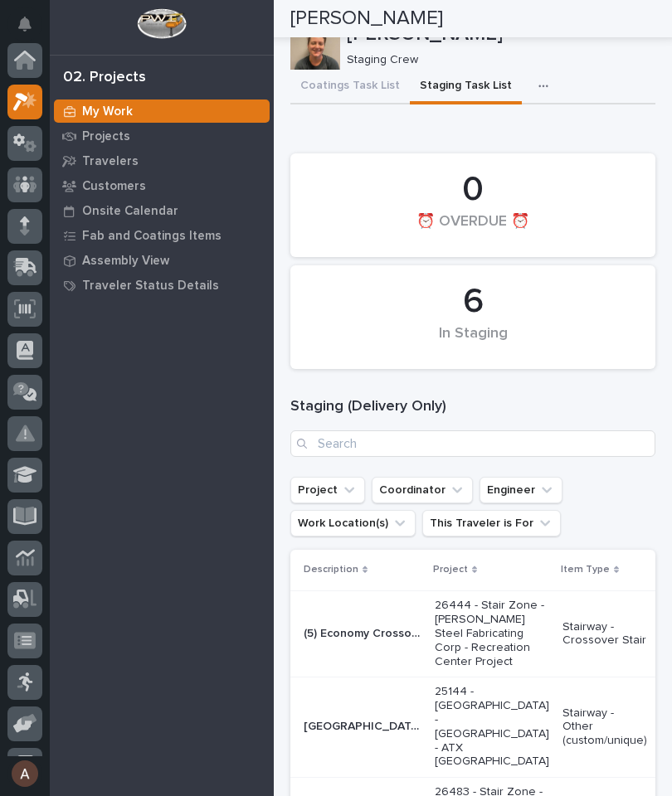 This screenshot has height=796, width=672. I want to click on p: Stairway - Crossover Stair, so click(605, 635).